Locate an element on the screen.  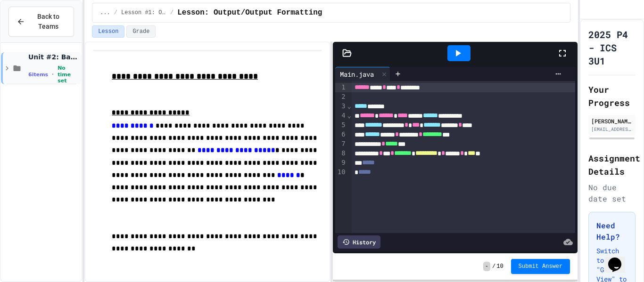
div: 3 is located at coordinates (341, 106).